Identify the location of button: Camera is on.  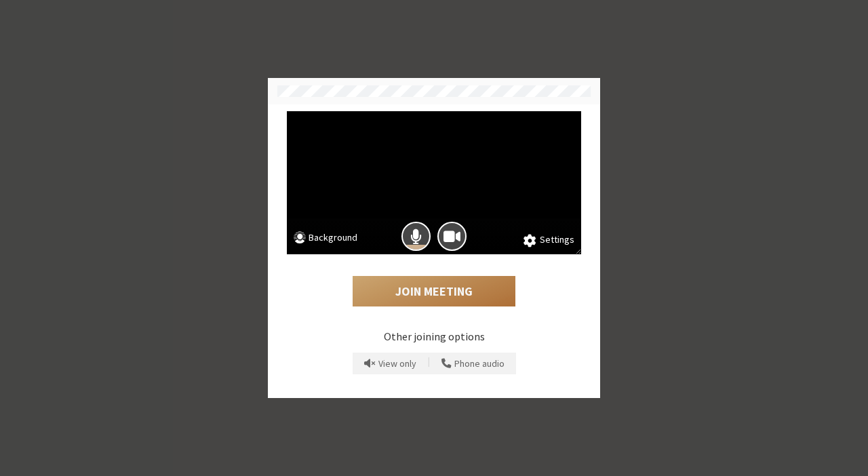
(451, 236).